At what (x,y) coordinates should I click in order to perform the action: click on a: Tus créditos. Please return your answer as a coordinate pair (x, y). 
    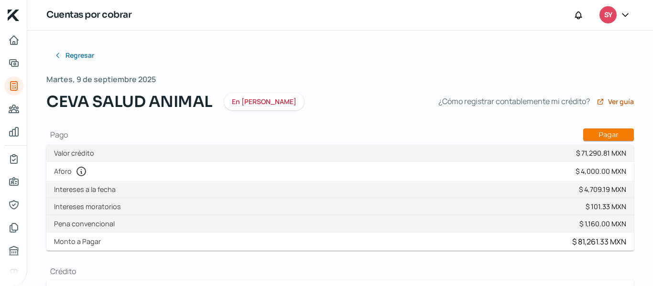
    Looking at the image, I should click on (14, 86).